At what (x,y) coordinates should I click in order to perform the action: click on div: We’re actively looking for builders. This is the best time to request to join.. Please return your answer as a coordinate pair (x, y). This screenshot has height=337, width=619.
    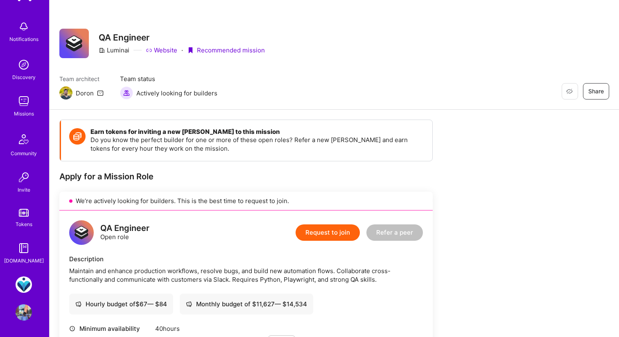
    Looking at the image, I should click on (246, 201).